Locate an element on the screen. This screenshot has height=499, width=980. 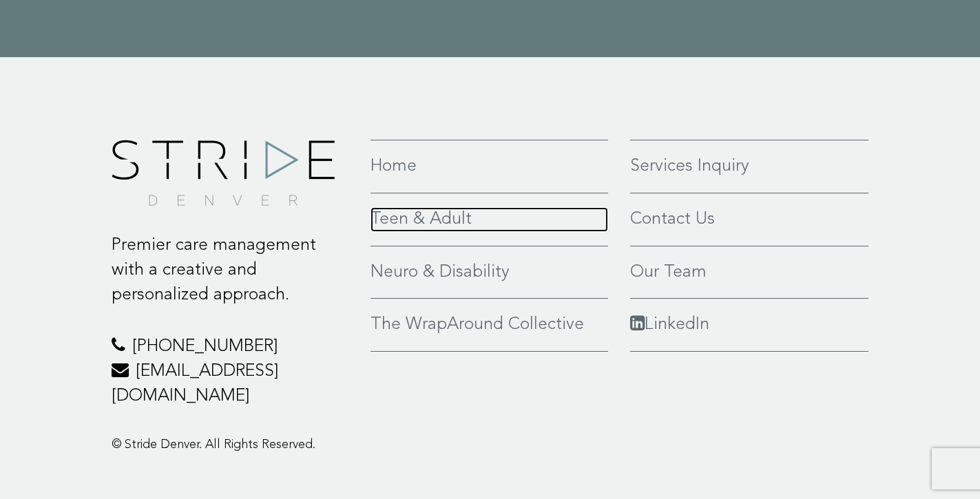
a: Neuro & Disability is located at coordinates (490, 273).